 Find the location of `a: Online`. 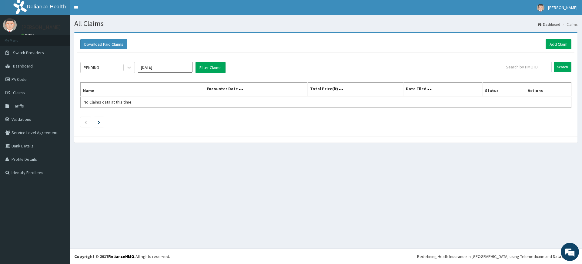

a: Online is located at coordinates (29, 35).